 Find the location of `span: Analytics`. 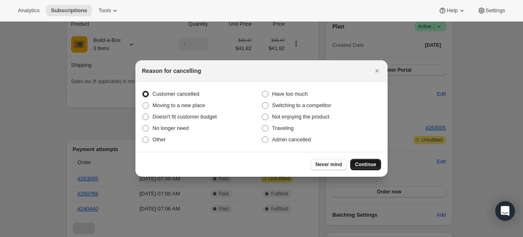

span: Analytics is located at coordinates (28, 11).